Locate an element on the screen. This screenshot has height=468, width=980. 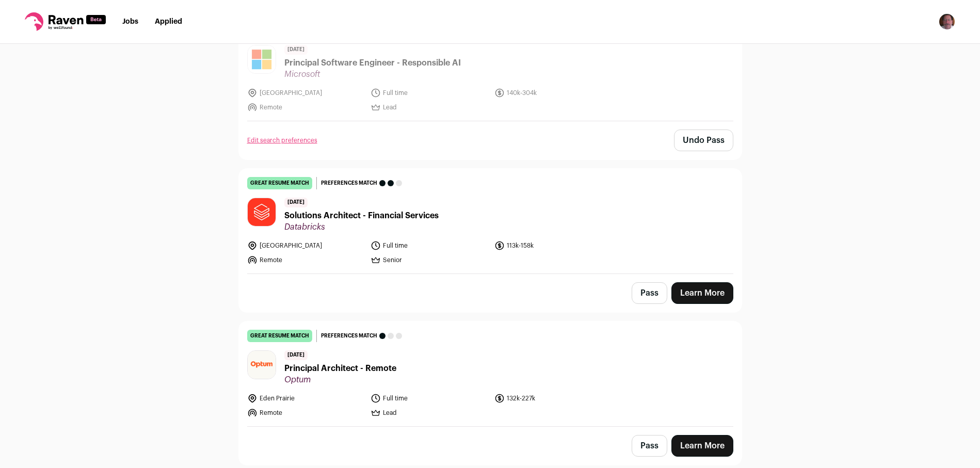
button: Undo Pass is located at coordinates (703, 140).